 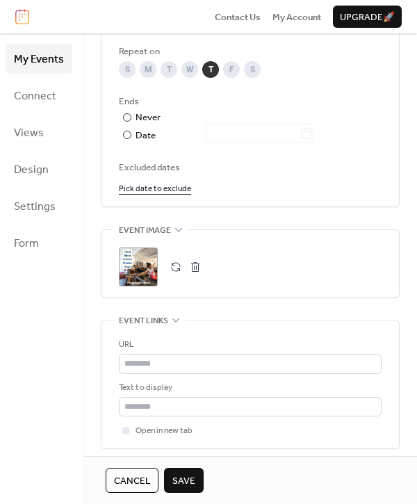 I want to click on div: F, so click(x=231, y=70).